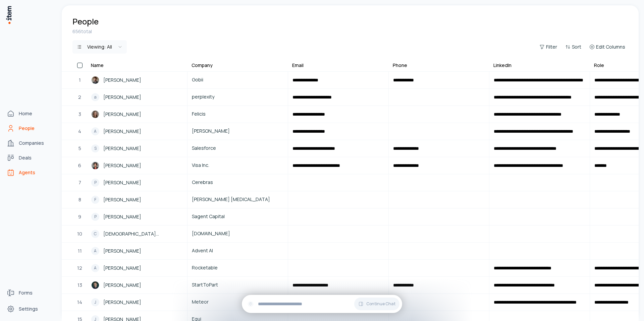  Describe the element at coordinates (95, 80) in the screenshot. I see `img: Andrew I. Christianson` at that location.